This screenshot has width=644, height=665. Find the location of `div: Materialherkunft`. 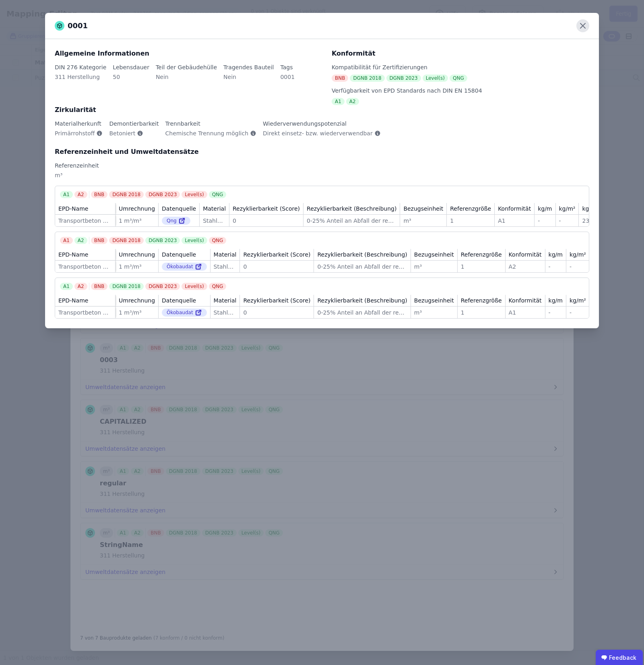

div: Materialherkunft is located at coordinates (78, 124).